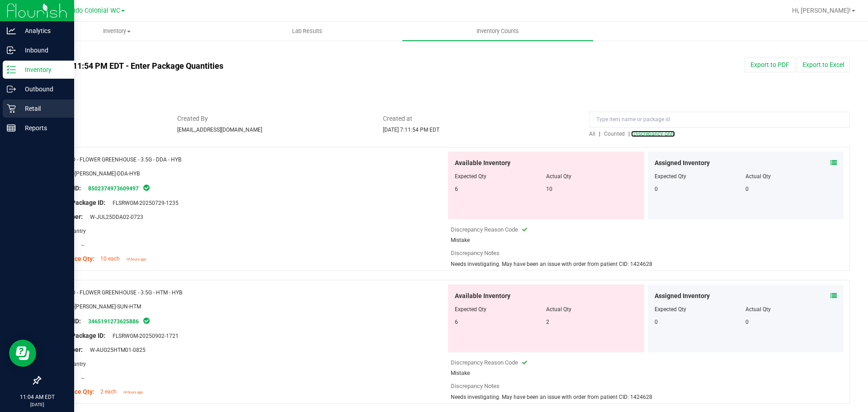  Describe the element at coordinates (547, 322) in the screenshot. I see `span: 2` at that location.